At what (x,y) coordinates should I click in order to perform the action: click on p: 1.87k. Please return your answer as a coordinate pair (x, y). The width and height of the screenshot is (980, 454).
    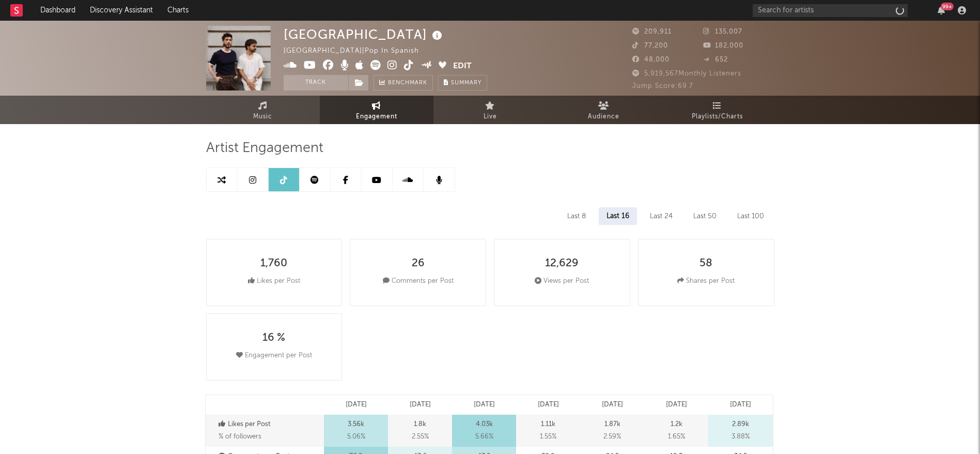
    Looking at the image, I should click on (612, 425).